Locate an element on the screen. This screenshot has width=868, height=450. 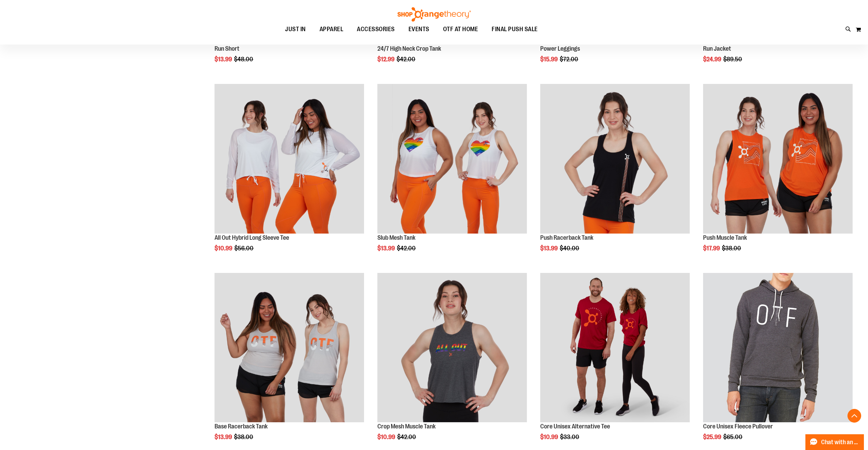
span: $17.99 is located at coordinates (712, 248).